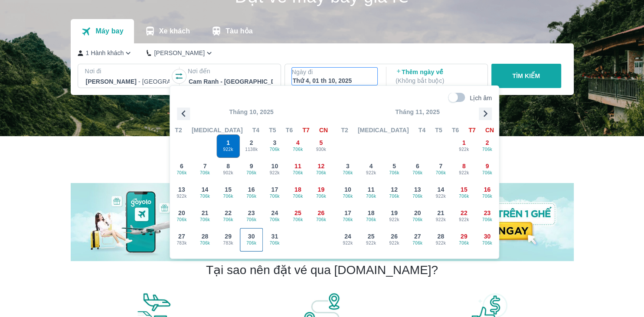 The image size is (644, 317). Describe the element at coordinates (437, 80) in the screenshot. I see `p: ( Không bắt buộc )` at that location.